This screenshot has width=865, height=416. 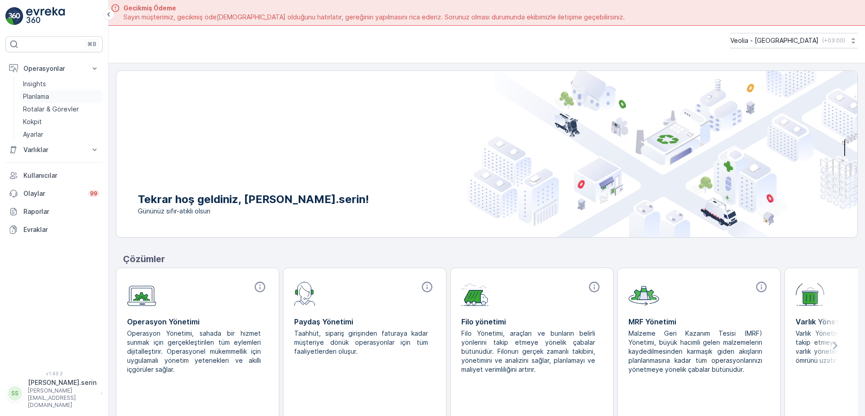 I want to click on img: logo, so click(x=14, y=16).